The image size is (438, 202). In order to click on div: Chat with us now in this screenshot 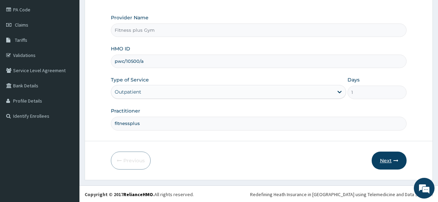, I will do `click(76, 43)`.